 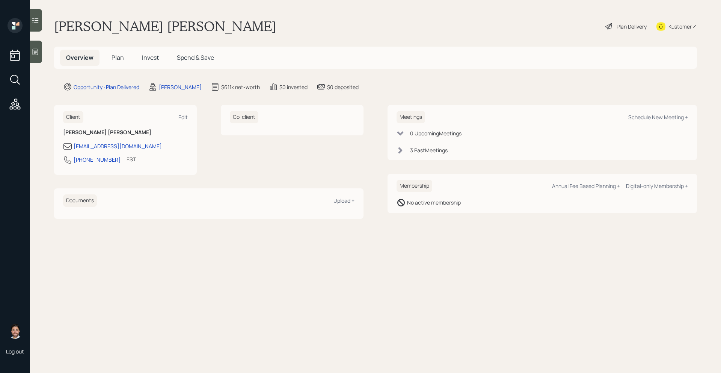 I want to click on div: Upload +, so click(x=344, y=200).